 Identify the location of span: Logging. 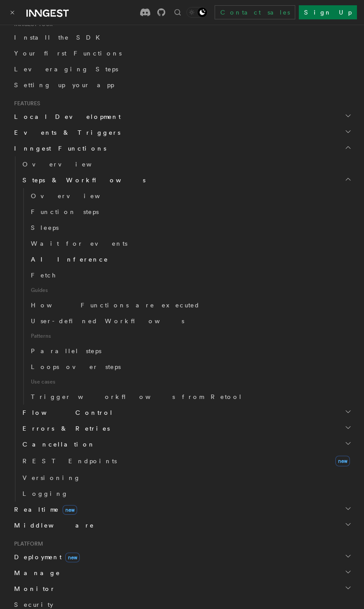
(45, 494).